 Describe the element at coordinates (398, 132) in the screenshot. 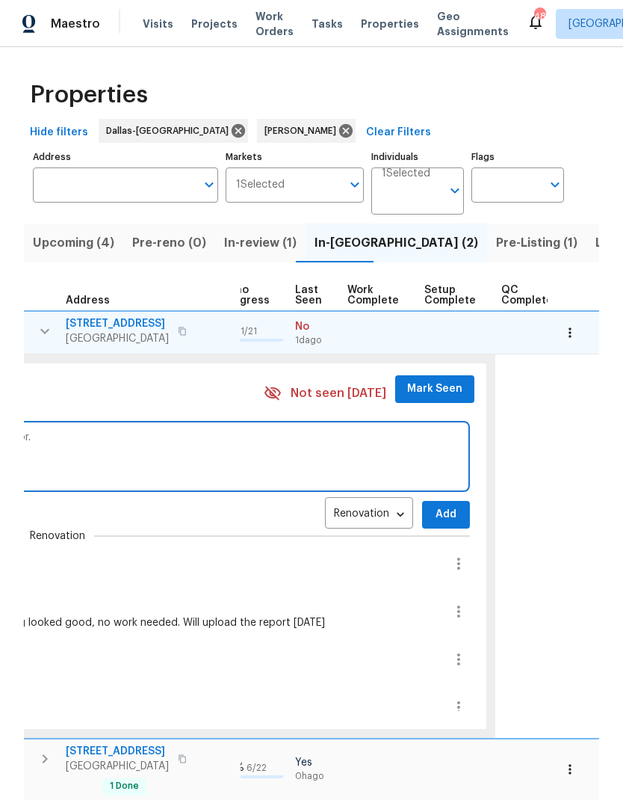

I see `button: Clear Filters` at that location.